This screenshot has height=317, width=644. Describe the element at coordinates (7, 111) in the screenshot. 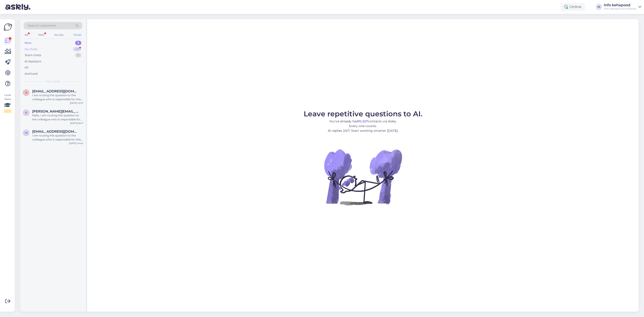

I see `div: 2 / 3` at that location.